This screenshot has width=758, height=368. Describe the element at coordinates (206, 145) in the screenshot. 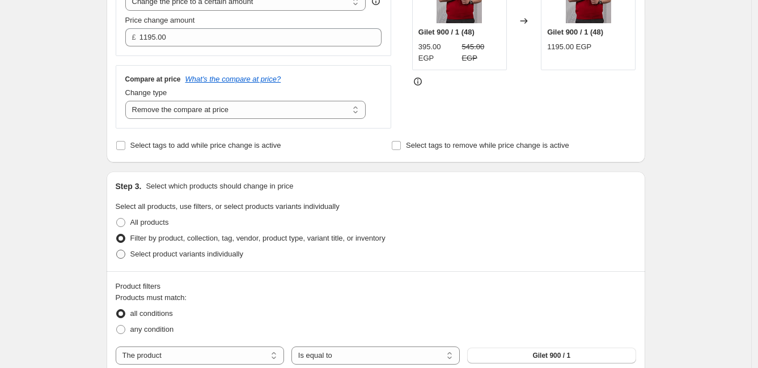

I see `span: Select tags to add while price change is active` at that location.